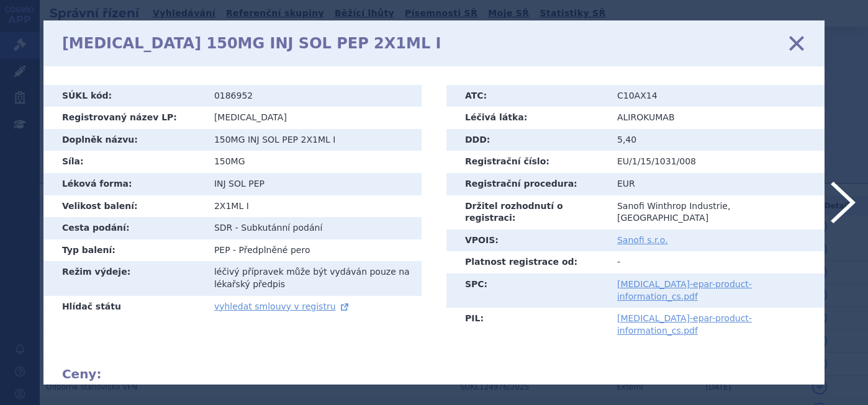 The image size is (868, 405). I want to click on span: PEP, so click(222, 250).